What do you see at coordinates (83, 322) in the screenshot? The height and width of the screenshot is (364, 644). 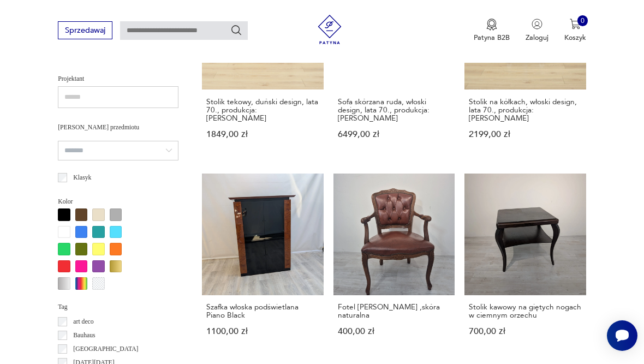 I see `p: art deco` at bounding box center [83, 322].